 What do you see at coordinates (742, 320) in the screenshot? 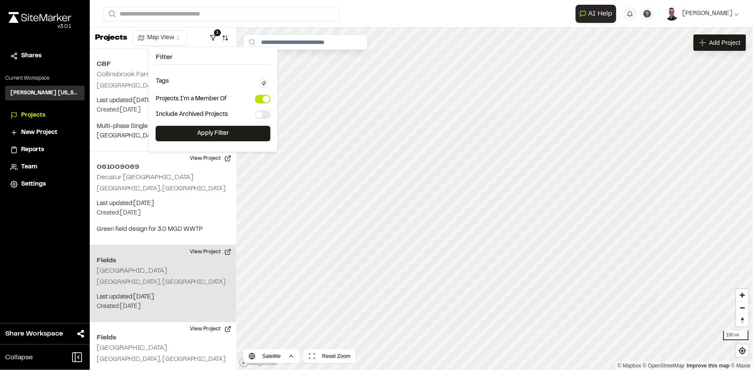
I see `button: Reset bearing to north` at bounding box center [742, 320].